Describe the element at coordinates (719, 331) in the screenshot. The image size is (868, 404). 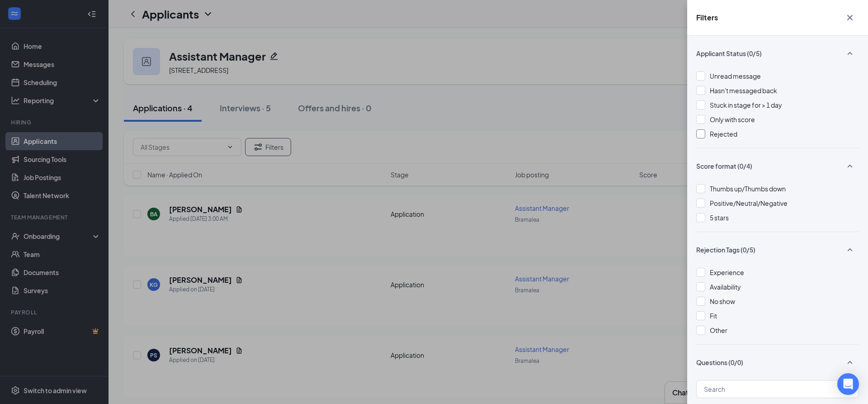
I see `span: Other` at that location.